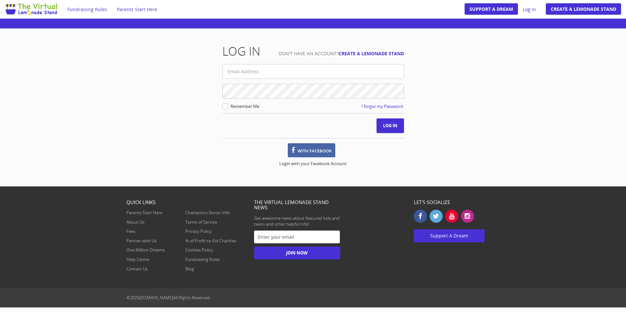 This screenshot has width=626, height=312. I want to click on a: with Facebook, so click(311, 151).